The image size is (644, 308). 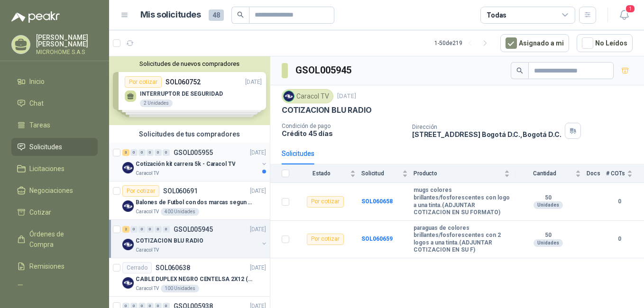 What do you see at coordinates (180, 191) in the screenshot?
I see `p: SOL060691` at bounding box center [180, 191].